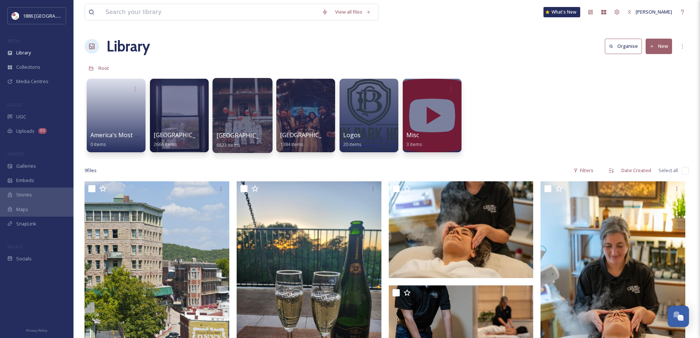 The width and height of the screenshot is (700, 338). I want to click on span: Misc, so click(413, 135).